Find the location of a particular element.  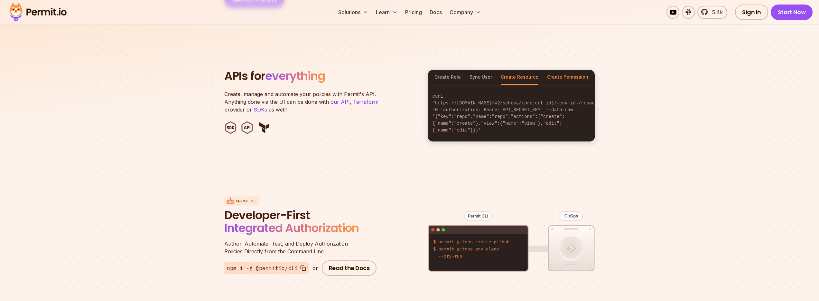

a: Pricing is located at coordinates (414, 12).